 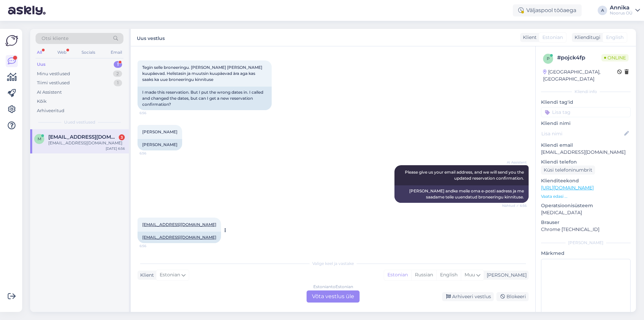 What do you see at coordinates (122, 138) in the screenshot?
I see `div: 3` at bounding box center [122, 138].